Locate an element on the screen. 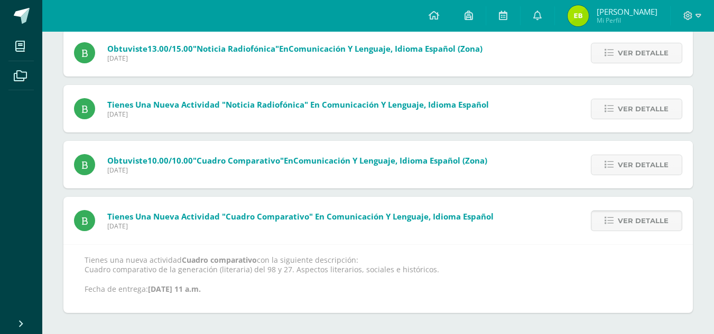 The width and height of the screenshot is (714, 334). span: "Cuadro comparativo" is located at coordinates (238, 161).